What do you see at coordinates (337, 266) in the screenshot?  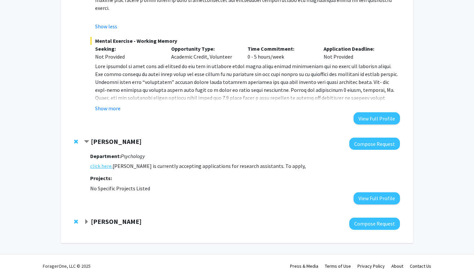 I see `a: Terms of Use` at bounding box center [337, 266].